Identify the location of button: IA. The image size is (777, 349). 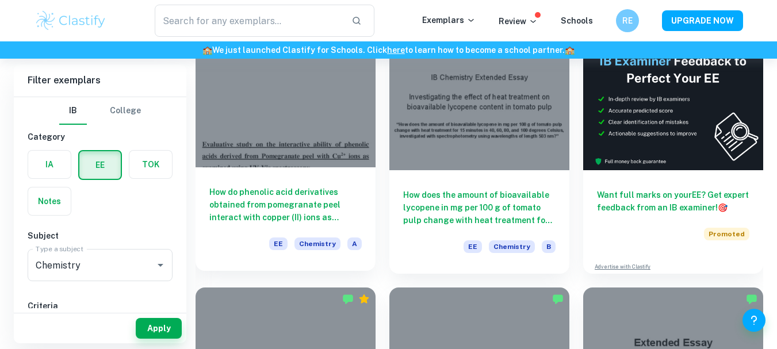
(49, 164).